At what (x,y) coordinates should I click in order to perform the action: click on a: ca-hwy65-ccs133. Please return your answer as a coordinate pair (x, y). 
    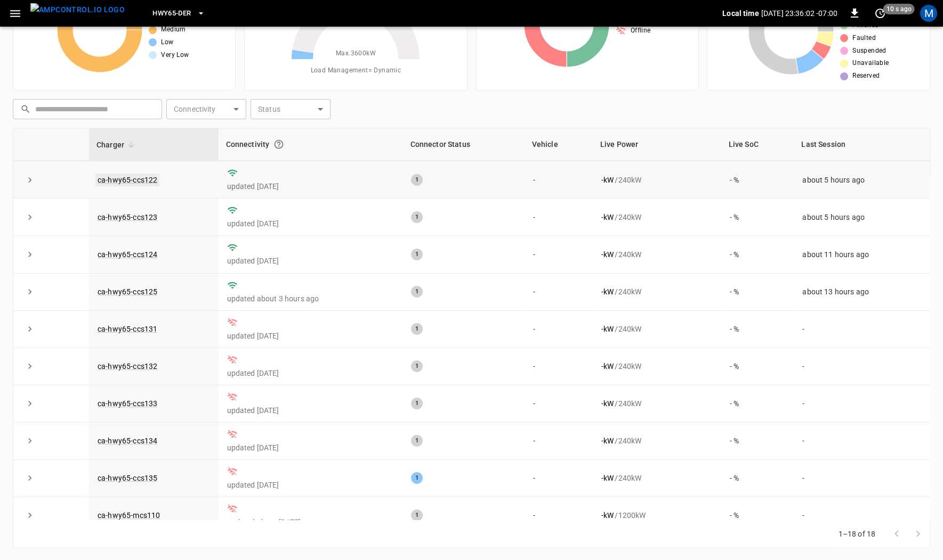
    Looking at the image, I should click on (127, 404).